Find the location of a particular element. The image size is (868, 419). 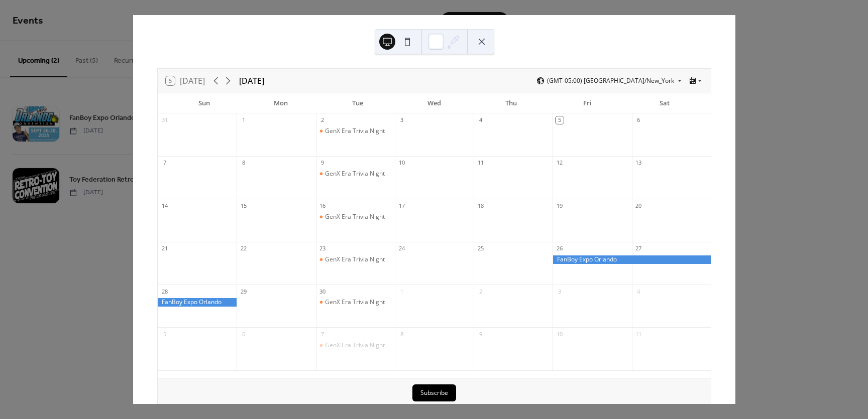

div: 20 is located at coordinates (638, 205).